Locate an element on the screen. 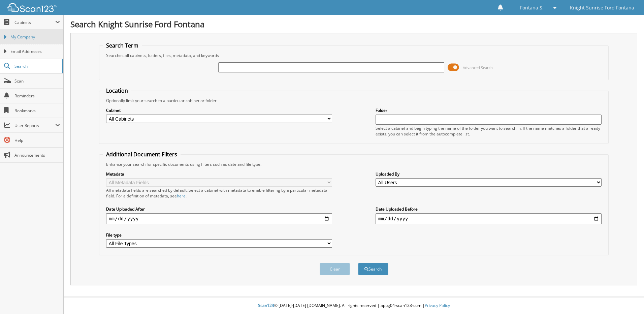 Image resolution: width=644 pixels, height=314 pixels. span: Email Addresses is located at coordinates (35, 52).